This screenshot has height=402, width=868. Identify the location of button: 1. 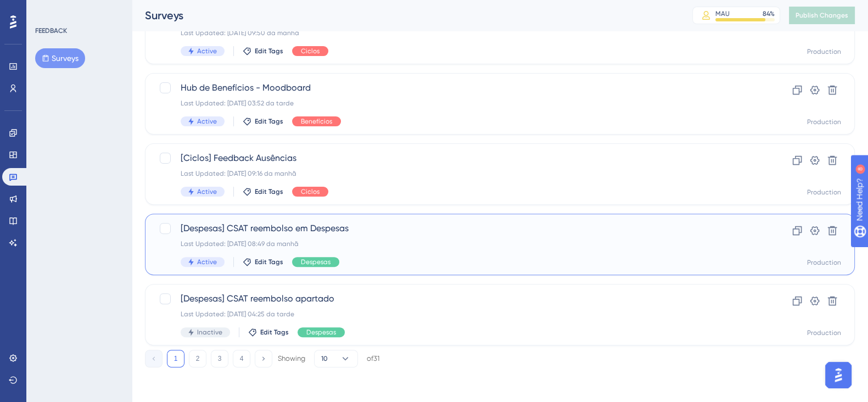
(176, 359).